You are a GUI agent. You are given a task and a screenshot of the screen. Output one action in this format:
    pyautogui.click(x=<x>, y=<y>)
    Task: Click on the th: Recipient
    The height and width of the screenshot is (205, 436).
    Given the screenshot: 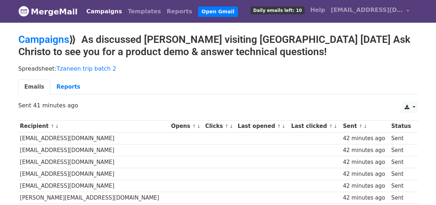 What is the action you would take?
    pyautogui.click(x=94, y=126)
    